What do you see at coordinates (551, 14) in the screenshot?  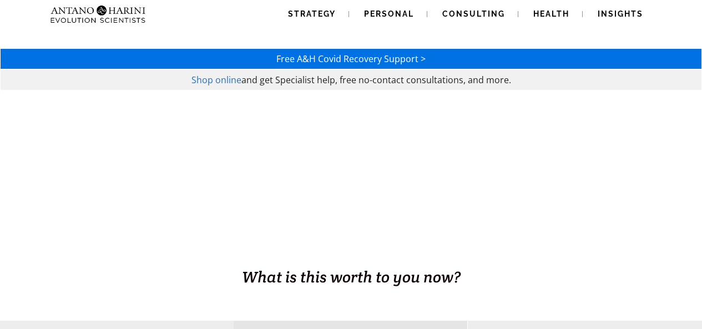 I see `span: Health` at bounding box center [551, 14].